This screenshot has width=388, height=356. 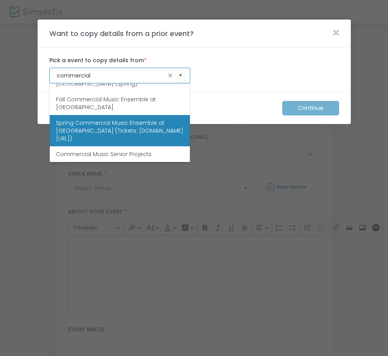 I want to click on m-panel-header: Want to copy details from a prior event?, so click(x=194, y=34).